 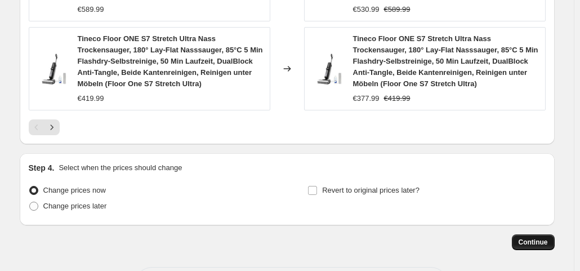 What do you see at coordinates (120, 168) in the screenshot?
I see `p: Select when the prices should change` at bounding box center [120, 168].